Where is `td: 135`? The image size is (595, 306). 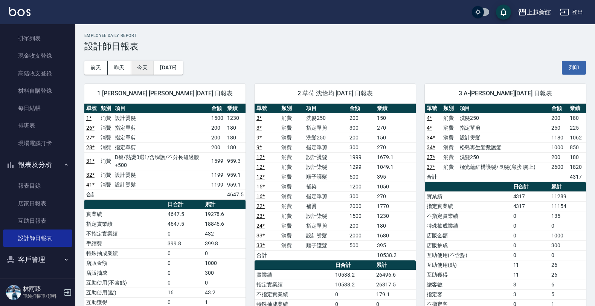
td: 135 is located at coordinates (568, 216).